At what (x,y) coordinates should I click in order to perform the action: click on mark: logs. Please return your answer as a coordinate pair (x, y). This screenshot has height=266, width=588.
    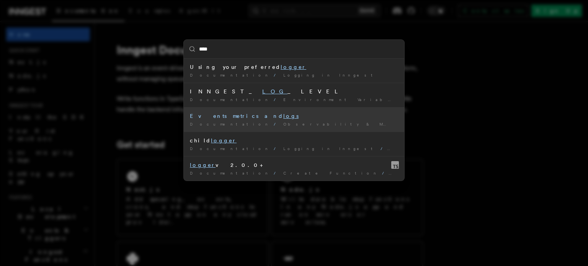
    Looking at the image, I should click on (291, 116).